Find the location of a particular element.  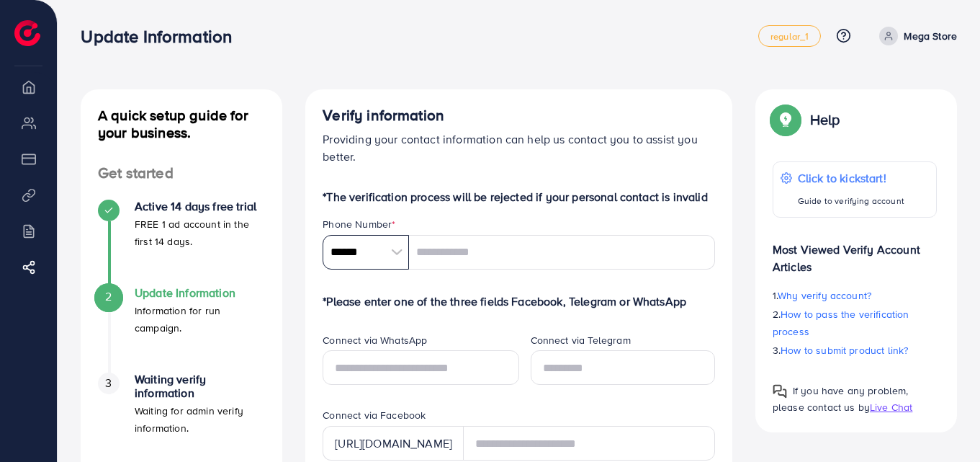

h4: Waiting verify information is located at coordinates (199, 386).